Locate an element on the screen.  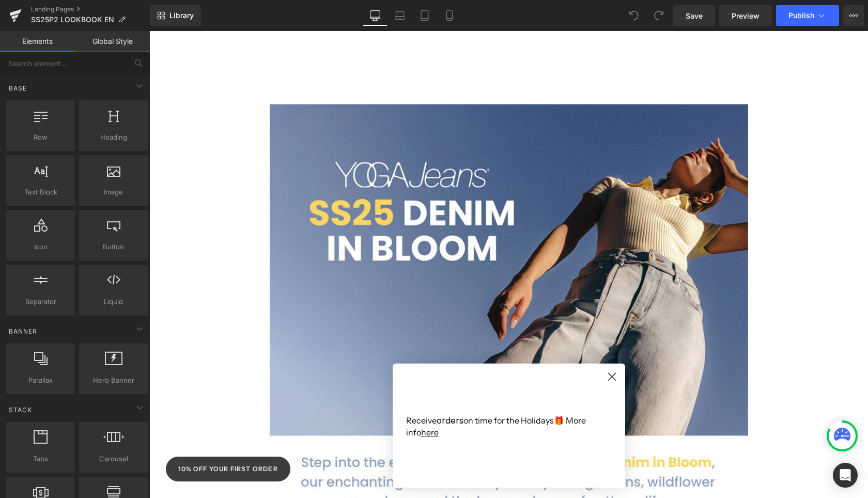
span: Liquid is located at coordinates (113, 301).